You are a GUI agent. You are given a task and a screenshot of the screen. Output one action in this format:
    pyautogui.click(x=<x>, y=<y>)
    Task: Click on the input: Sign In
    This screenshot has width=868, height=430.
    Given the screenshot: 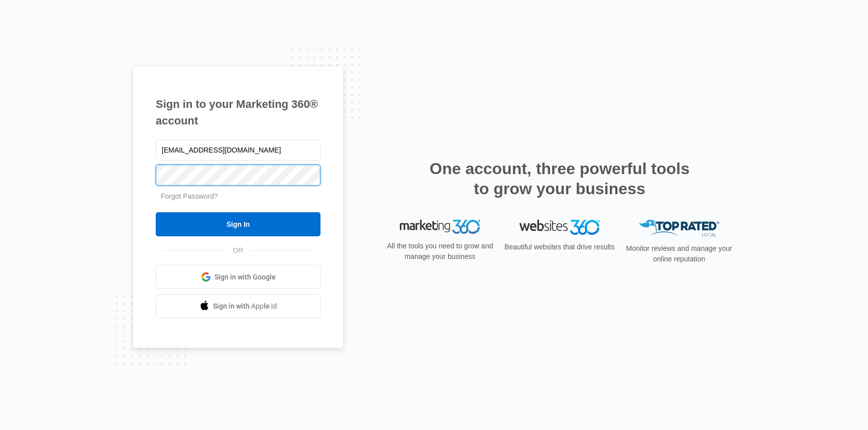 What is the action you would take?
    pyautogui.click(x=239, y=224)
    